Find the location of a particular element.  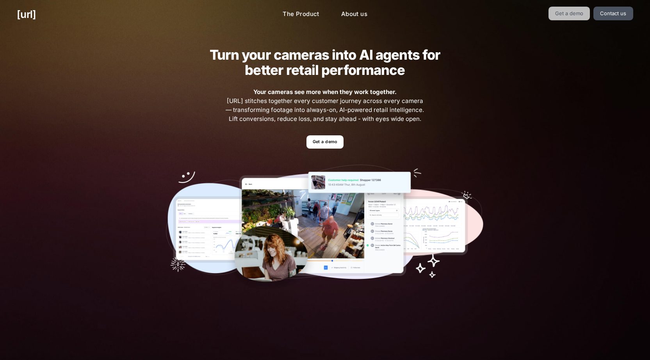

img: Our tools is located at coordinates (325, 229).